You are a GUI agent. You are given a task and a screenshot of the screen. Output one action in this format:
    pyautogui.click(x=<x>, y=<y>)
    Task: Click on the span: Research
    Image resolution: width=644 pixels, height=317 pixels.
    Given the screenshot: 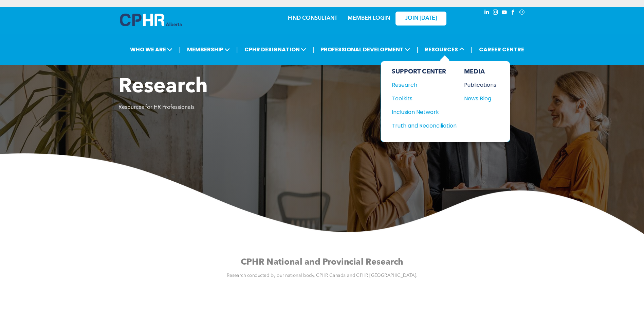 What is the action you would take?
    pyautogui.click(x=163, y=87)
    